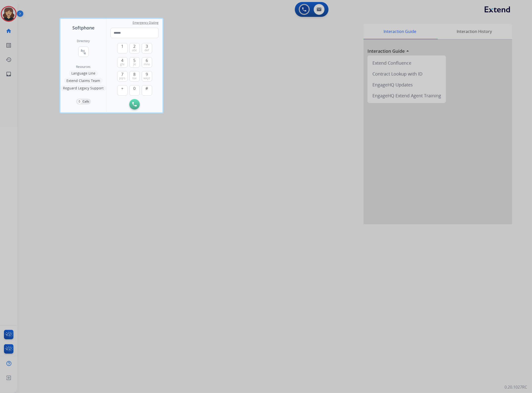 This screenshot has width=532, height=393. I want to click on span: 4, so click(122, 60).